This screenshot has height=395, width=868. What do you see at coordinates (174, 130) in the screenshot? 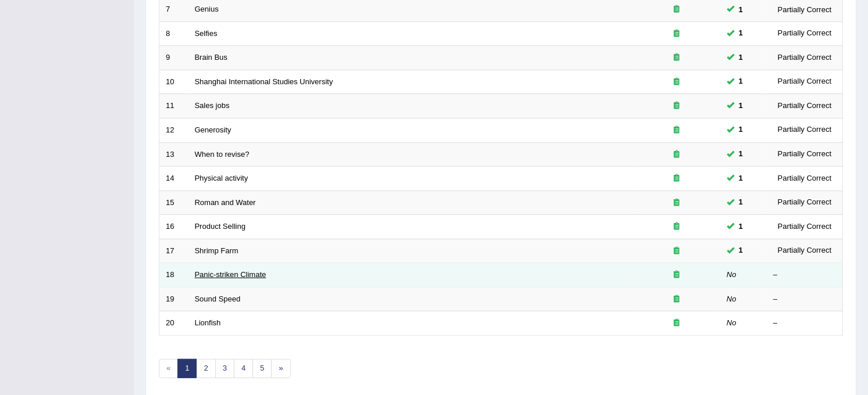
I see `td: 12` at bounding box center [174, 130].